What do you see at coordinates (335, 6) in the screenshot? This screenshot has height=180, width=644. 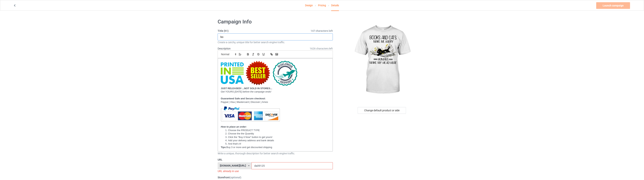 I see `div: Details` at bounding box center [335, 6].